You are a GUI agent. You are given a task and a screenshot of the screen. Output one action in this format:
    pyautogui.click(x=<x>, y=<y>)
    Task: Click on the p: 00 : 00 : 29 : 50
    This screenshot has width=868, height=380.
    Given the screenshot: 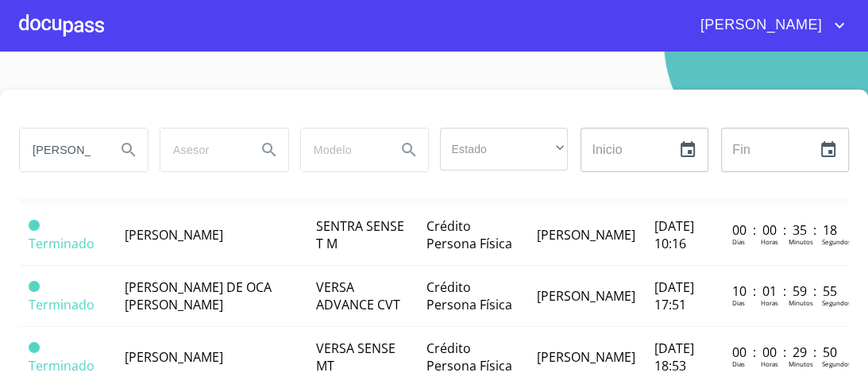 What is the action you would take?
    pyautogui.click(x=785, y=353)
    